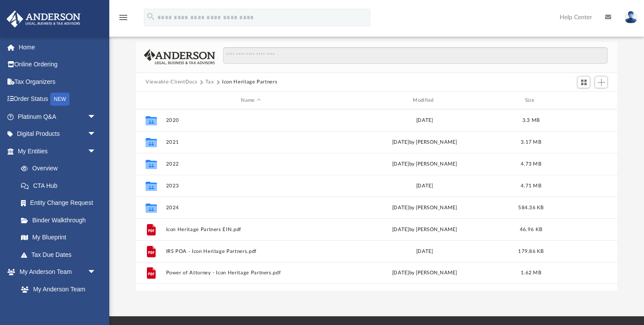 The height and width of the screenshot is (325, 644). What do you see at coordinates (60, 220) in the screenshot?
I see `a: Binder Walkthrough` at bounding box center [60, 220].